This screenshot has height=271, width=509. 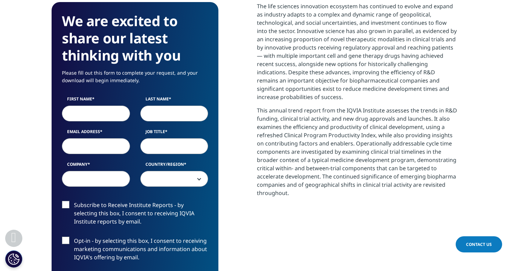 What do you see at coordinates (135, 251) in the screenshot?
I see `label: Opt-in - by selecting this box, I consent to receiving marketing communications and information a...` at bounding box center [135, 251].